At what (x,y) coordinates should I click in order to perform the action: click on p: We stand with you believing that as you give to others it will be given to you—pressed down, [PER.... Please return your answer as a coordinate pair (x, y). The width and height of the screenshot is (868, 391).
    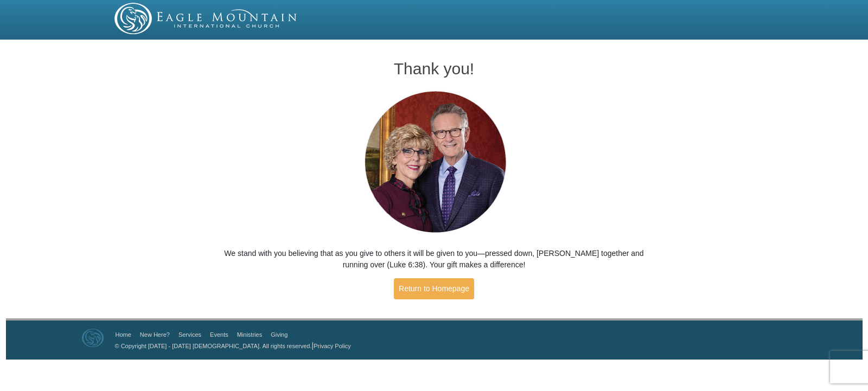
    Looking at the image, I should click on (434, 260).